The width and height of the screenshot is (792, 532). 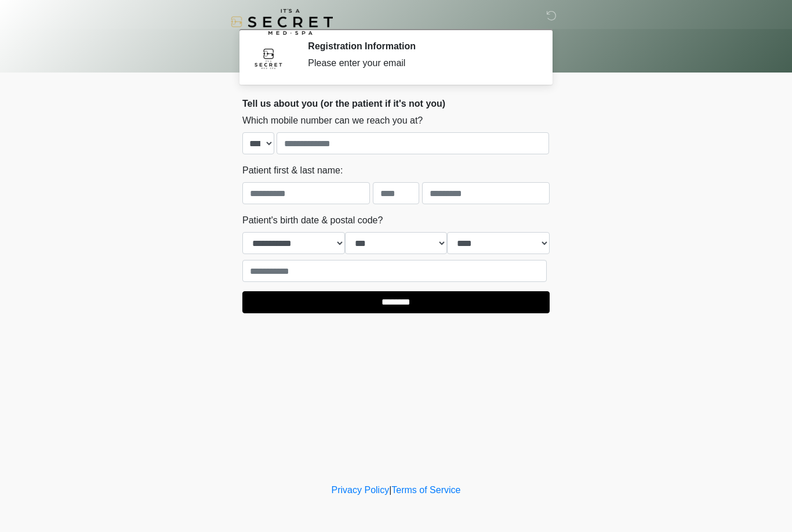 I want to click on a: Privacy Policy, so click(x=360, y=489).